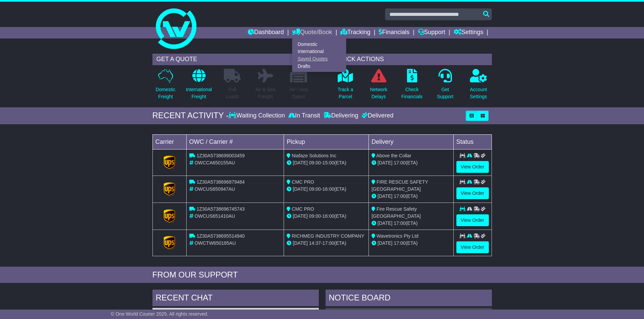  I want to click on a: Saved Quotes, so click(319, 59).